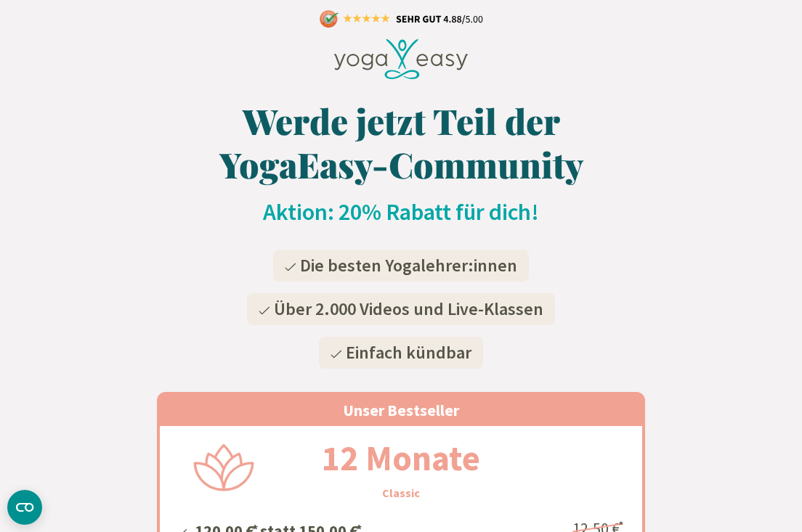 This screenshot has width=802, height=532. Describe the element at coordinates (409, 352) in the screenshot. I see `span: Einfach kündbar` at that location.